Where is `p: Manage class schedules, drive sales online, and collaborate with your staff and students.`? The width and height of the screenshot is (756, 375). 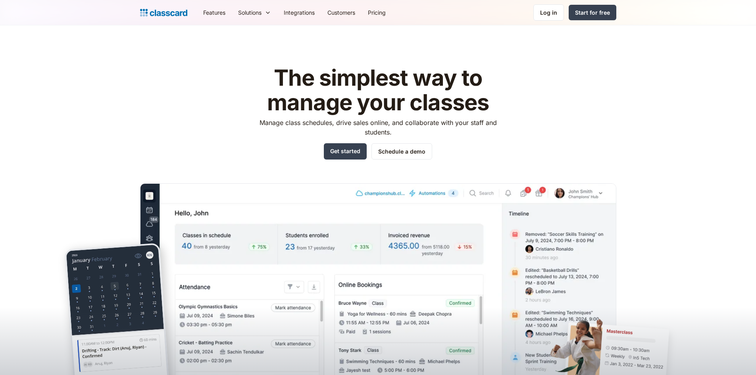
p: Manage class schedules, drive sales online, and collaborate with your staff and students. is located at coordinates (378, 127).